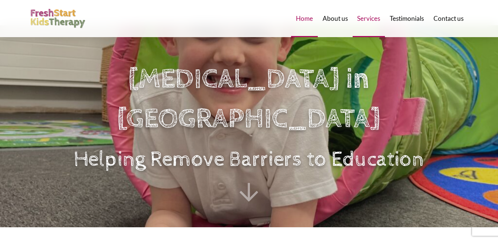 The width and height of the screenshot is (498, 241). I want to click on p: Helping Remove Barriers to Education, so click(249, 160).